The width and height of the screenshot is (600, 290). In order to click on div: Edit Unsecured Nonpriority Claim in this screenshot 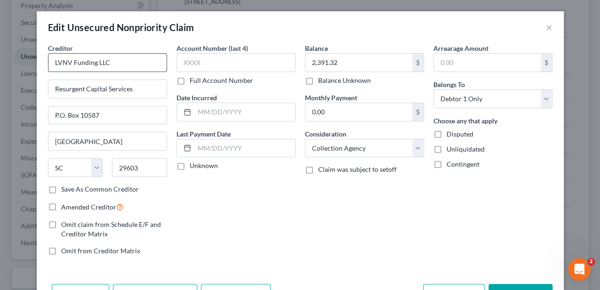, I will do `click(121, 27)`.